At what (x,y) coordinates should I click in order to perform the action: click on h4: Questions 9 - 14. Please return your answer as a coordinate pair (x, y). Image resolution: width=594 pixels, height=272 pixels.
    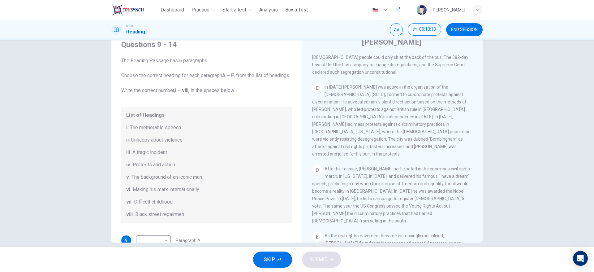
    Looking at the image, I should click on (207, 45).